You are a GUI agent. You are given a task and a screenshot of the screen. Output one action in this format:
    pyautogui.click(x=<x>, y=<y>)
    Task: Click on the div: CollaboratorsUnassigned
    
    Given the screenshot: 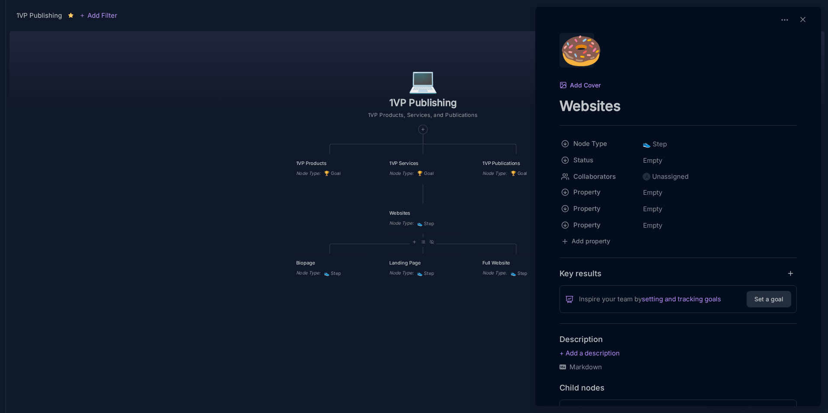 What is the action you would take?
    pyautogui.click(x=678, y=177)
    